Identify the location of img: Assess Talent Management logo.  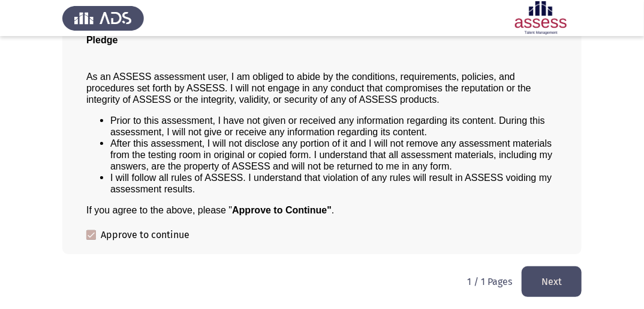
(103, 18).